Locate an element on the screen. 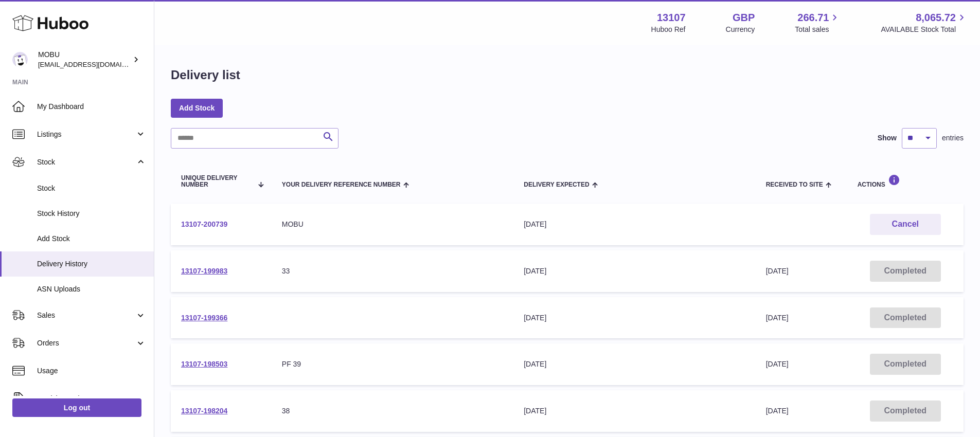 The height and width of the screenshot is (437, 980). a: 8,065.72 AVAILABLE Stock Total is located at coordinates (923, 22).